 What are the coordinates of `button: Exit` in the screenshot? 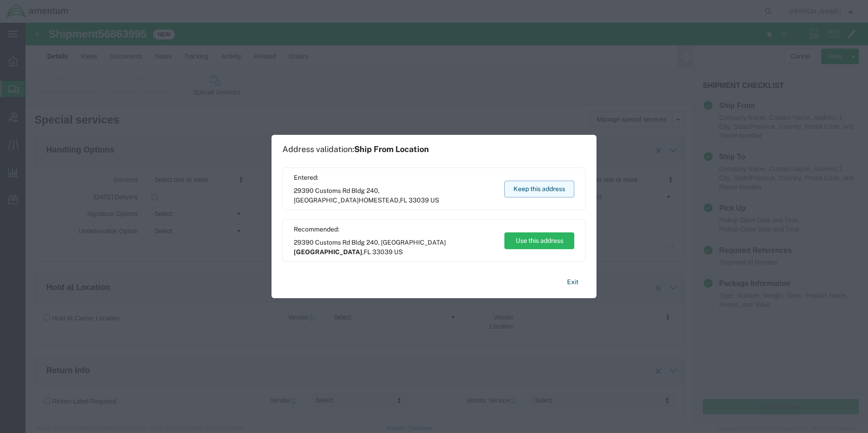 It's located at (573, 282).